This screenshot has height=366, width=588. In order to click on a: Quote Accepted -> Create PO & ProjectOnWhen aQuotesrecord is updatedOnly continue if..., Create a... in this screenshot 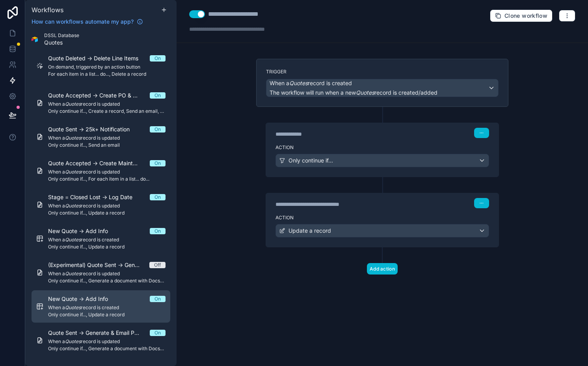, I will do `click(101, 103)`.